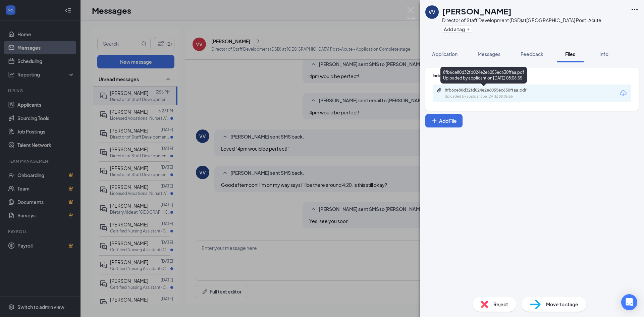  Describe the element at coordinates (489, 54) in the screenshot. I see `span: Messages` at that location.